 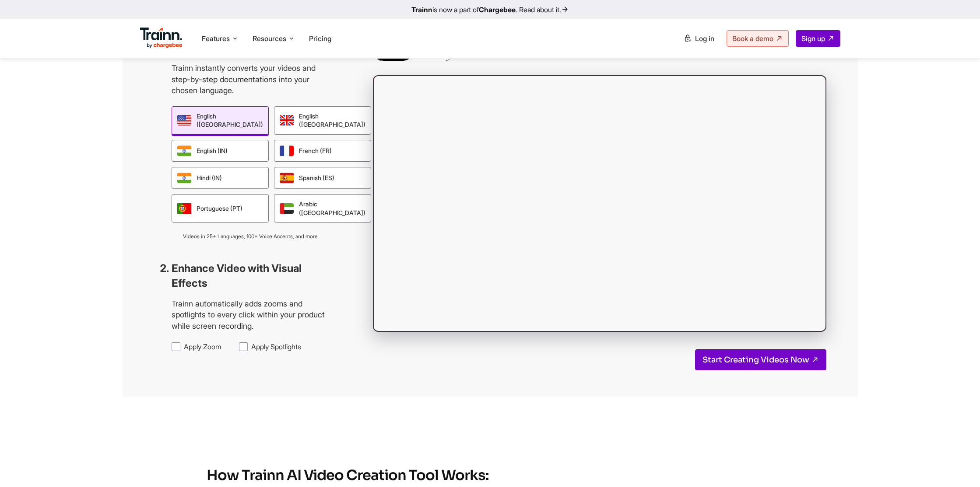 I want to click on img: spanish | Trainn, so click(x=287, y=178).